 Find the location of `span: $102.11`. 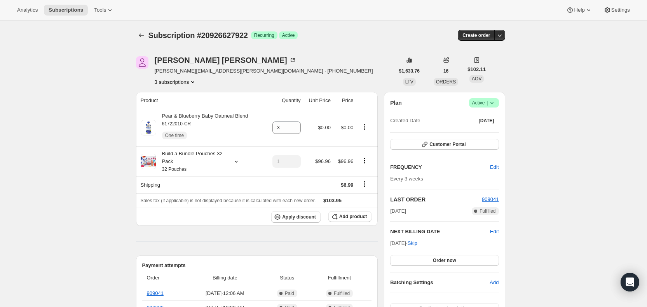

span: $102.11 is located at coordinates (476, 70).